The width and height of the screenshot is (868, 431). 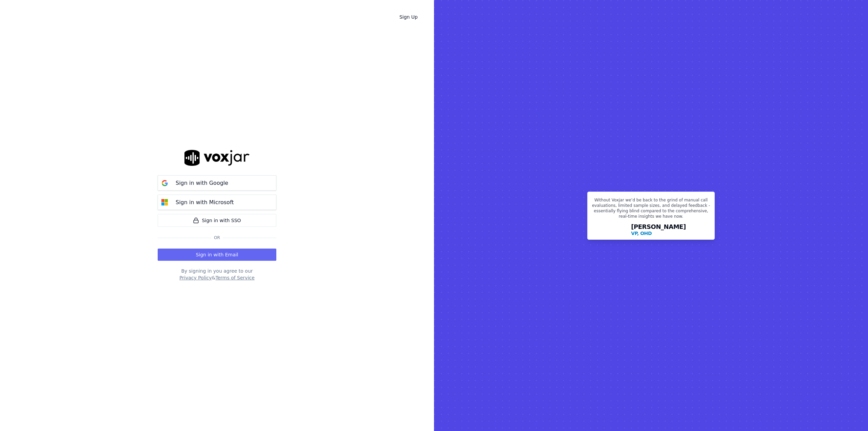 I want to click on button: Sign in with Microsoft, so click(x=217, y=202).